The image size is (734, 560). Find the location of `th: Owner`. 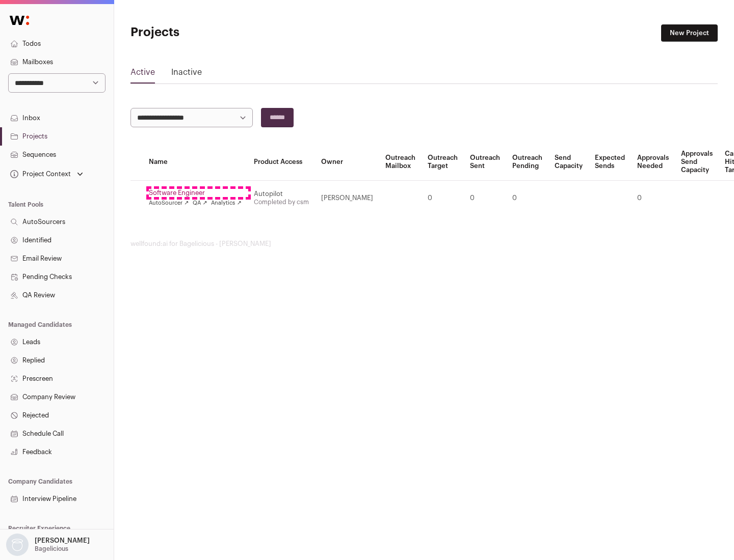

th: Owner is located at coordinates (347, 162).